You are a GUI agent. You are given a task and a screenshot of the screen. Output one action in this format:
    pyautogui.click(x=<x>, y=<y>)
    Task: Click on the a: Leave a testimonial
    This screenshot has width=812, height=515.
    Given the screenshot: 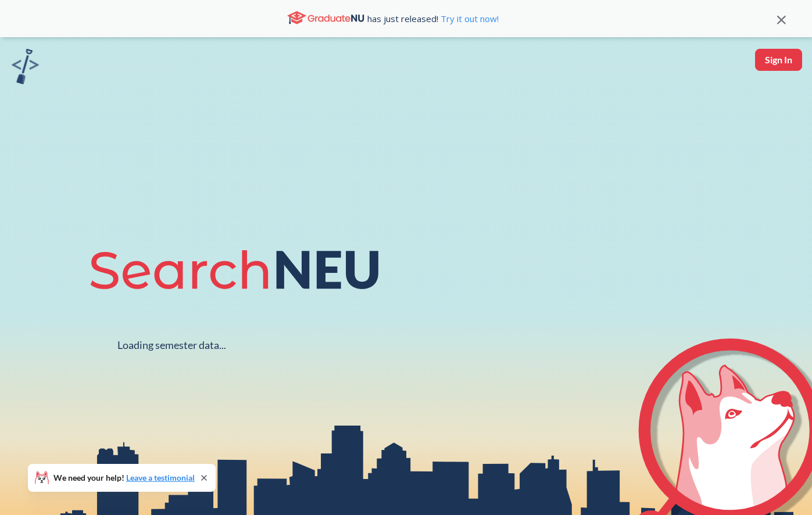 What is the action you would take?
    pyautogui.click(x=160, y=477)
    